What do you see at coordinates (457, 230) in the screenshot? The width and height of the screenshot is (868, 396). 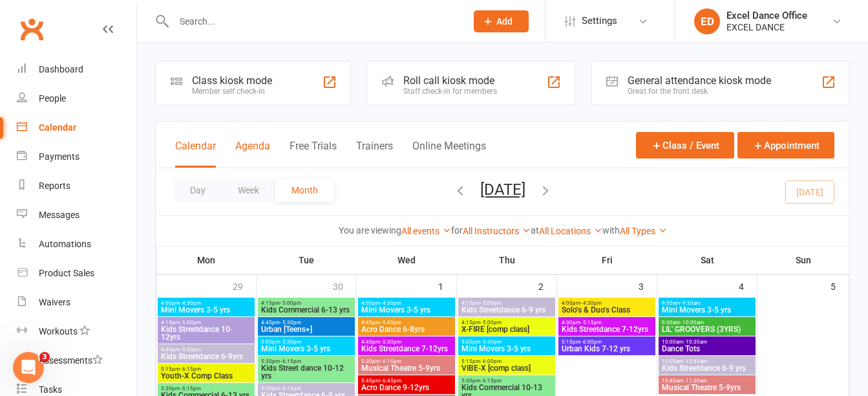 I see `strong: for` at bounding box center [457, 230].